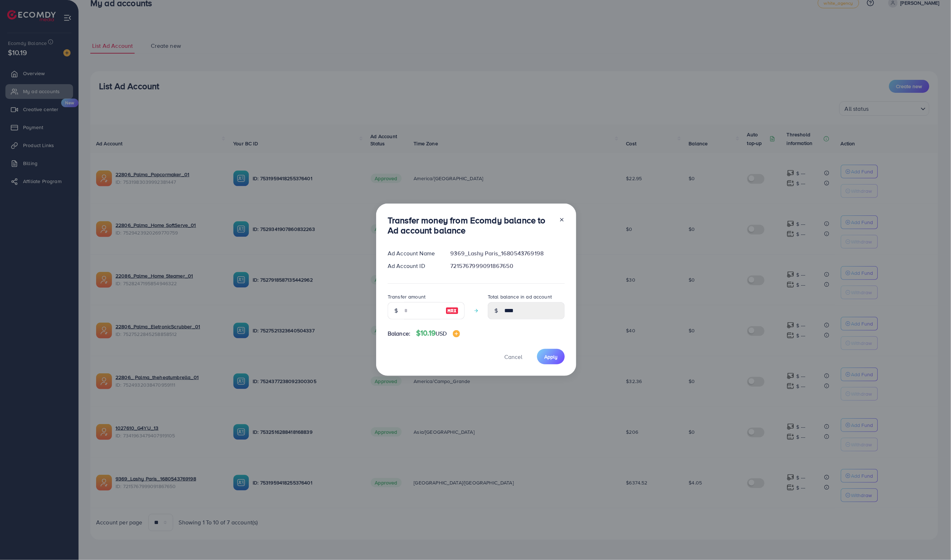 This screenshot has height=560, width=951. Describe the element at coordinates (406, 297) in the screenshot. I see `label: Transfer amount` at that location.